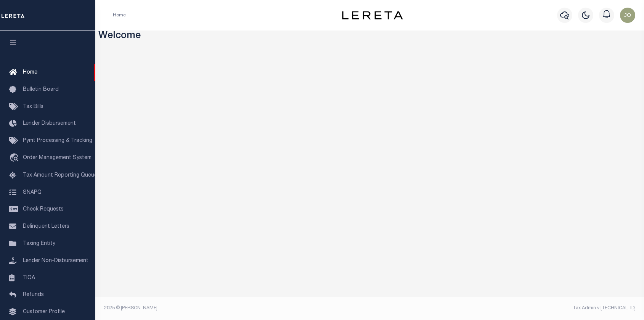 This screenshot has width=644, height=320. I want to click on span: Tax Amount Reporting Queue, so click(60, 175).